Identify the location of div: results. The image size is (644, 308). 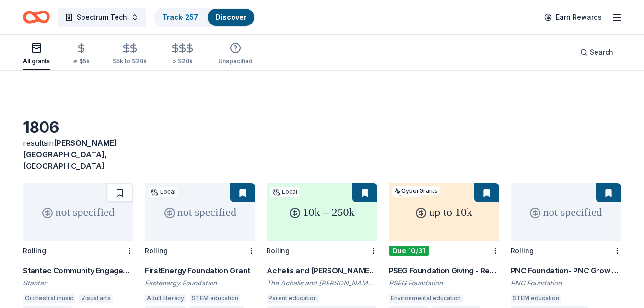
(79, 154).